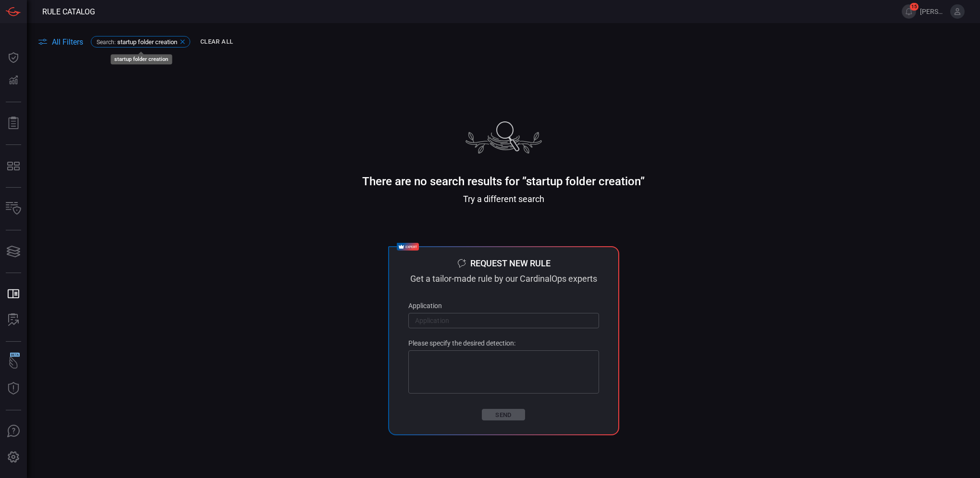 The height and width of the screenshot is (478, 980). Describe the element at coordinates (13, 124) in the screenshot. I see `button: Reports` at that location.